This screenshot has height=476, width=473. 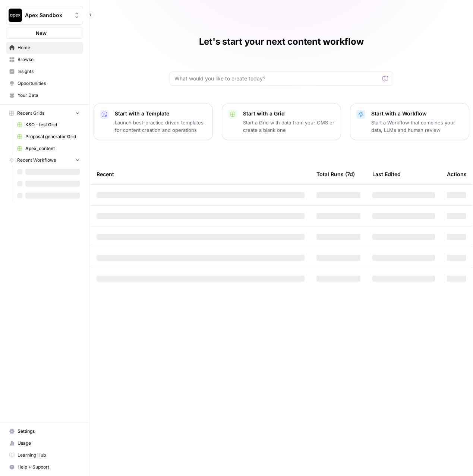 What do you see at coordinates (36, 160) in the screenshot?
I see `span: Recent Workflows` at bounding box center [36, 160].